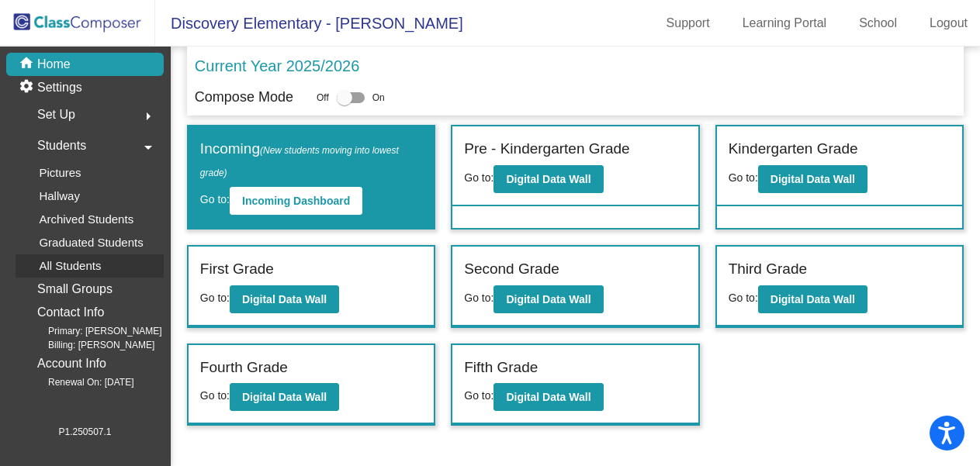  What do you see at coordinates (547, 149) in the screenshot?
I see `label: Pre - Kindergarten Grade` at bounding box center [547, 149].